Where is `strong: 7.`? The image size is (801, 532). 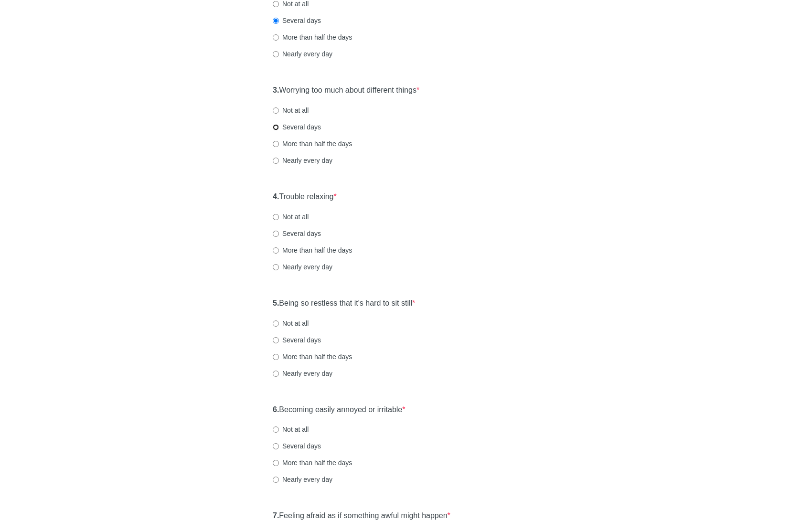 strong: 7. is located at coordinates (276, 515).